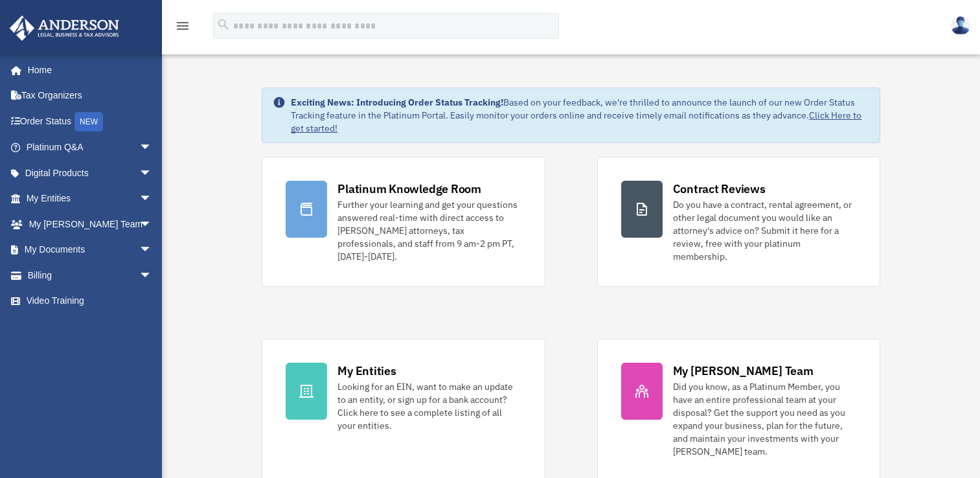  What do you see at coordinates (409, 189) in the screenshot?
I see `div: Platinum Knowledge Room` at bounding box center [409, 189].